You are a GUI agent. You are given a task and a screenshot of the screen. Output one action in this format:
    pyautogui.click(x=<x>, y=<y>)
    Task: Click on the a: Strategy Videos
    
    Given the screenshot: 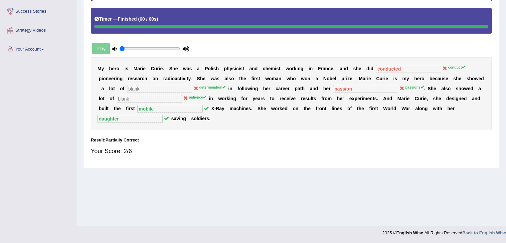 What is the action you would take?
    pyautogui.click(x=38, y=30)
    